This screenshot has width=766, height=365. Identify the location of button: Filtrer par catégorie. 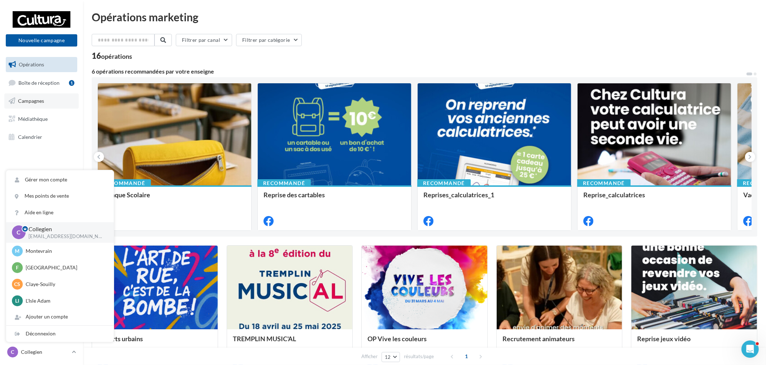
(269, 40).